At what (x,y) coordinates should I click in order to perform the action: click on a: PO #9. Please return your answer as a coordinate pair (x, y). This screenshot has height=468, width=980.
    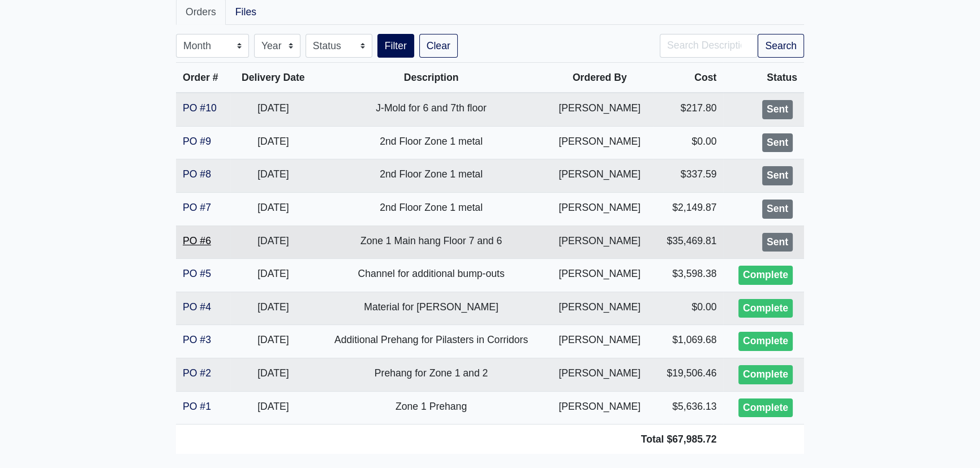
    Looking at the image, I should click on (197, 141).